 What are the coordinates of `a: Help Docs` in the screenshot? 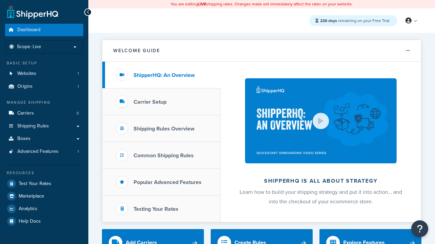 It's located at (44, 222).